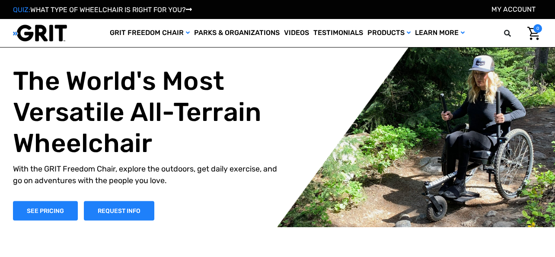  I want to click on a: Cart with 0 items, so click(532, 33).